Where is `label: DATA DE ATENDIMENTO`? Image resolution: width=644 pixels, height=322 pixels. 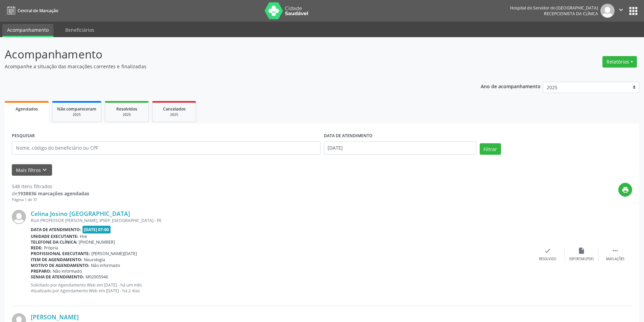
label: DATA DE ATENDIMENTO is located at coordinates (348, 136).